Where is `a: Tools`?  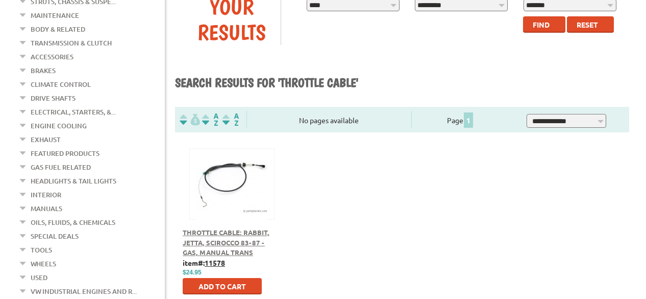
a: Tools is located at coordinates (41, 250).